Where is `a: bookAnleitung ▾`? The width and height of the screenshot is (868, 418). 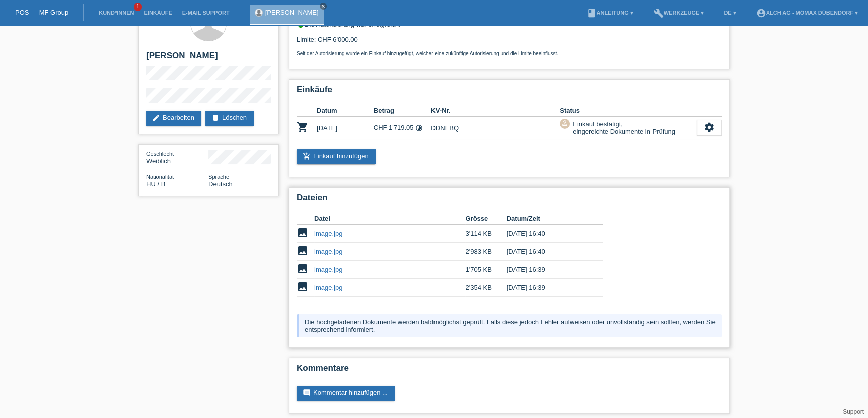
a: bookAnleitung ▾ is located at coordinates (609, 13).